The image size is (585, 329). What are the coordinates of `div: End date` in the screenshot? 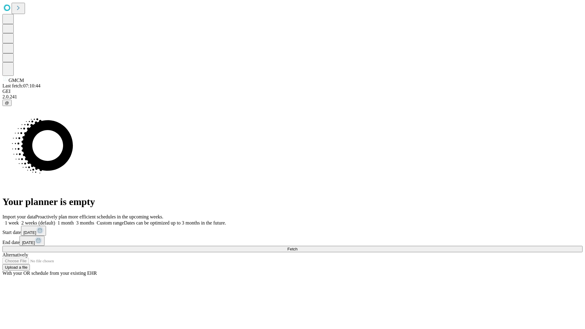 It's located at (293, 241).